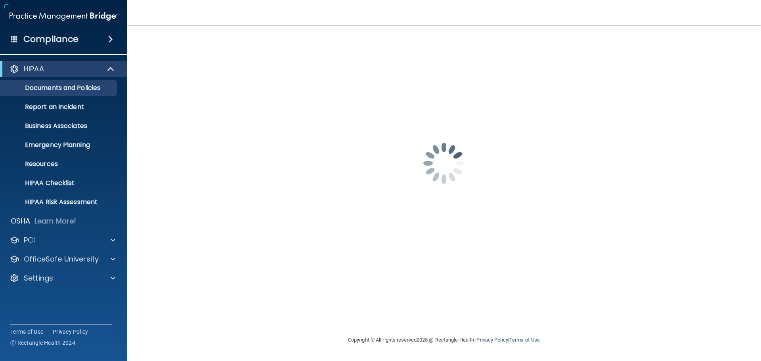 This screenshot has width=761, height=361. I want to click on p: HIPAA, so click(34, 69).